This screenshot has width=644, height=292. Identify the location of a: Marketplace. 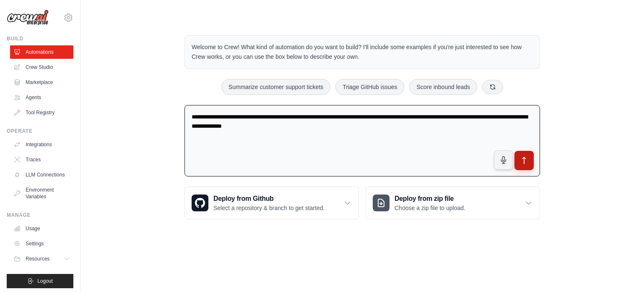
(41, 82).